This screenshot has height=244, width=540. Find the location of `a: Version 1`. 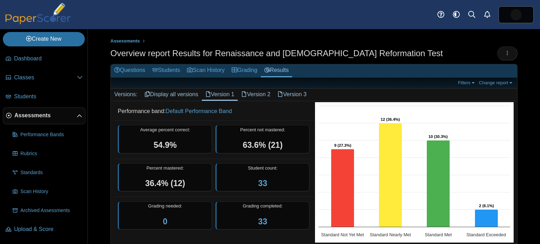

a: Version 1 is located at coordinates (220, 95).